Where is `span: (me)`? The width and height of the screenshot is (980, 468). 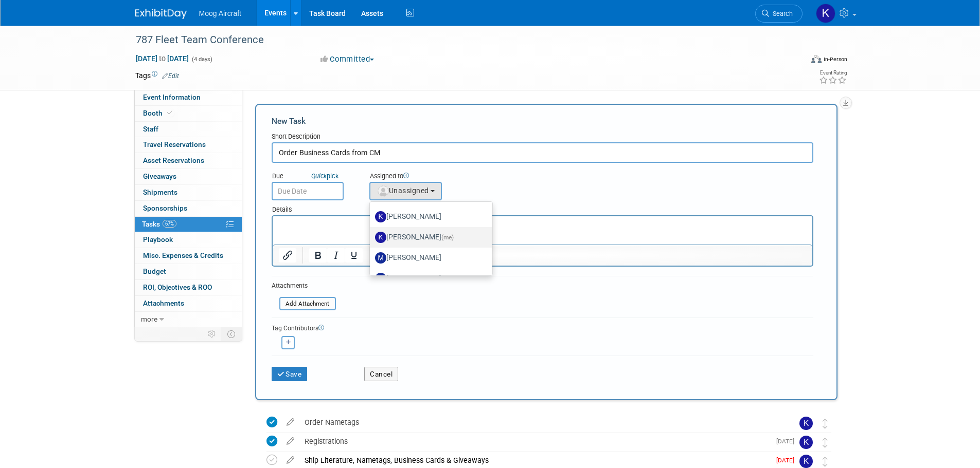
span: (me) is located at coordinates (448, 238).